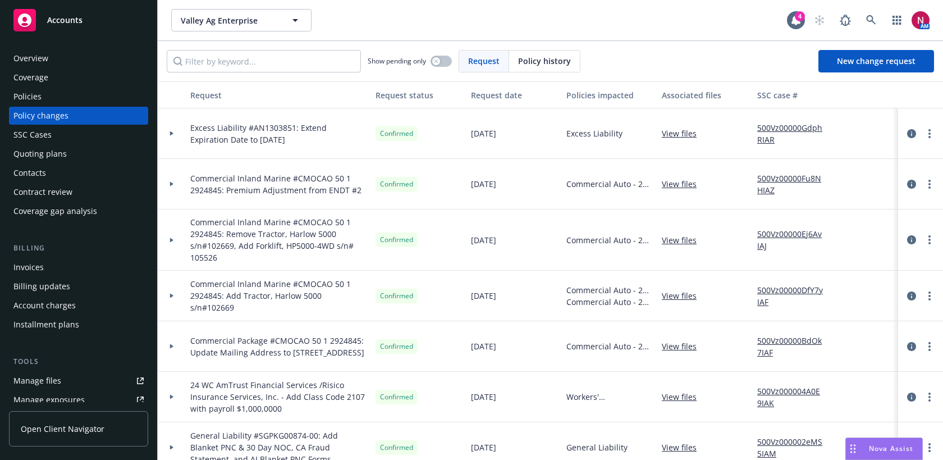  What do you see at coordinates (884, 448) in the screenshot?
I see `button: Nova Assist` at bounding box center [884, 448].